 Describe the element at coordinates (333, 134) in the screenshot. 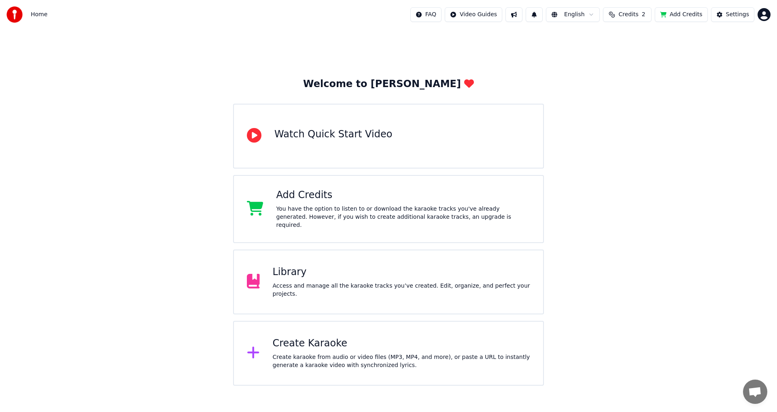

I see `div: Watch Quick Start Video` at that location.